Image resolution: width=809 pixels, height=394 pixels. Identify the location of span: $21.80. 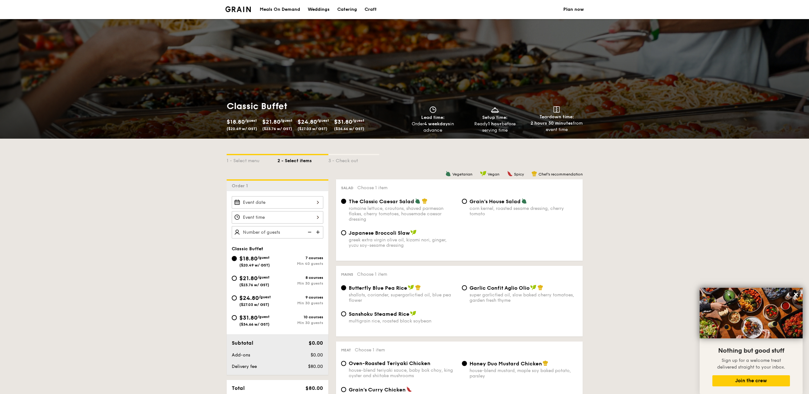
(248, 278).